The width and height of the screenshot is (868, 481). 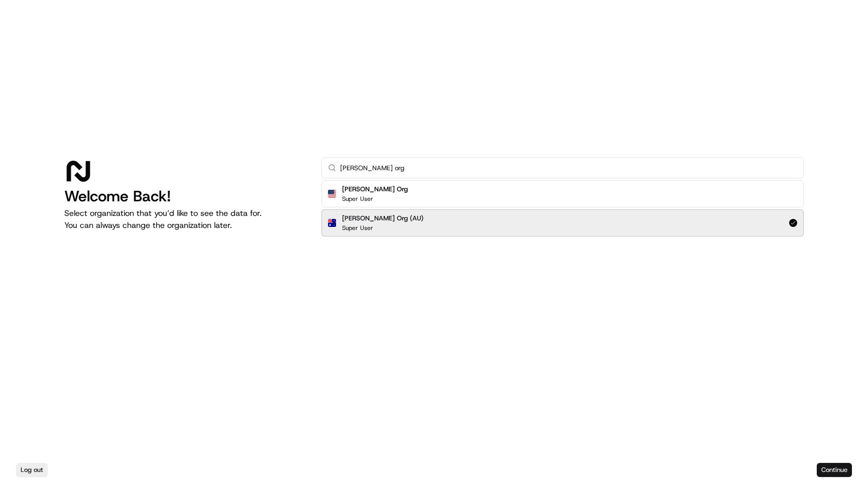 I want to click on p: Select organization that you’d like to see the data for. You can always change the organization l..., so click(x=185, y=219).